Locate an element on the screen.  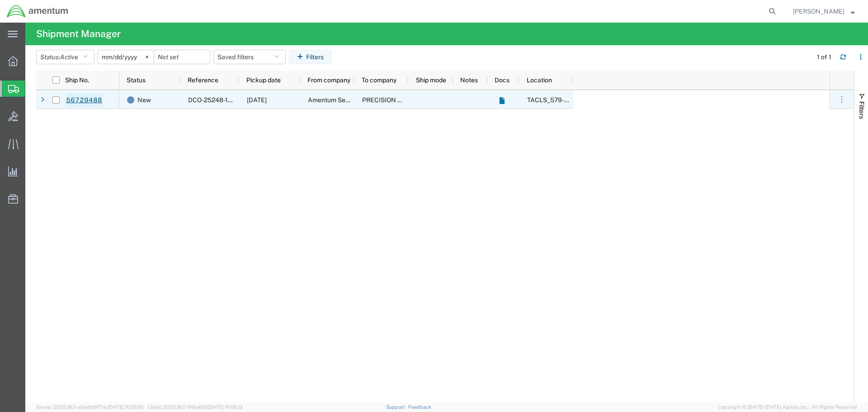
span: Server: 2025.18.0-a0edd1917ac is located at coordinates (90, 407).